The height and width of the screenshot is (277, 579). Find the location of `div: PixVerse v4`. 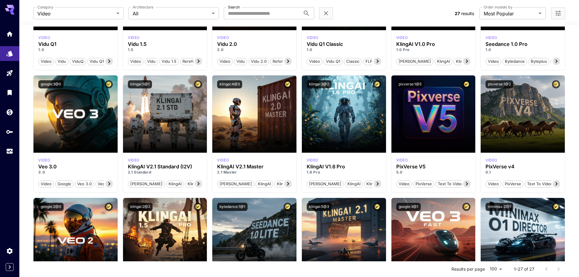

div: PixVerse v4 is located at coordinates (522, 166).